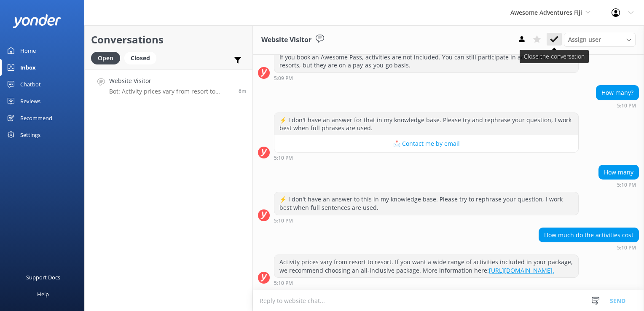 This screenshot has width=644, height=311. I want to click on div: How much do the activities cost, so click(589, 235).